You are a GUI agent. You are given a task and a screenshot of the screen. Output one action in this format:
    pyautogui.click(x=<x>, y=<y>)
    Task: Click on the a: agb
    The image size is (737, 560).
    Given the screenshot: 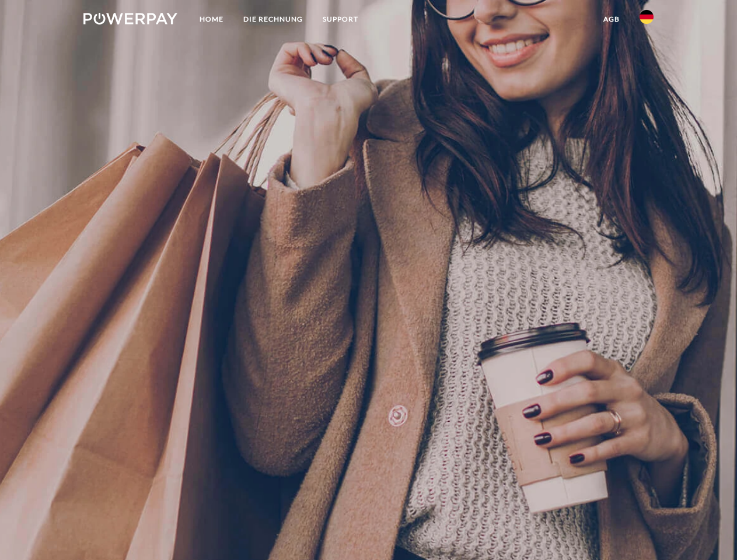 What is the action you would take?
    pyautogui.click(x=612, y=19)
    